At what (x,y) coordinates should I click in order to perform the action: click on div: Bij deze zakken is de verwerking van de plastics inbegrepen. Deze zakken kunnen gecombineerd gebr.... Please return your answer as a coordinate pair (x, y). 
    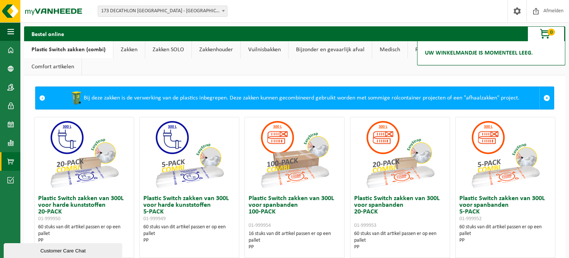
    Looking at the image, I should click on (294, 98).